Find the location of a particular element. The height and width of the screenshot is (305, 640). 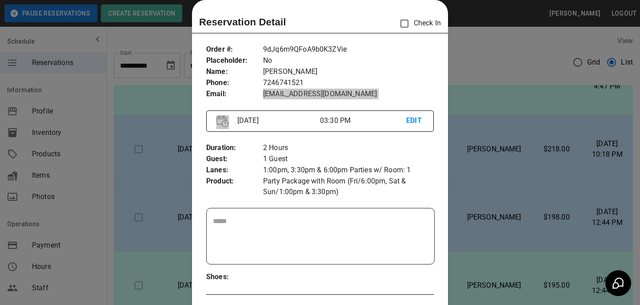

p: Check In is located at coordinates (418, 24).